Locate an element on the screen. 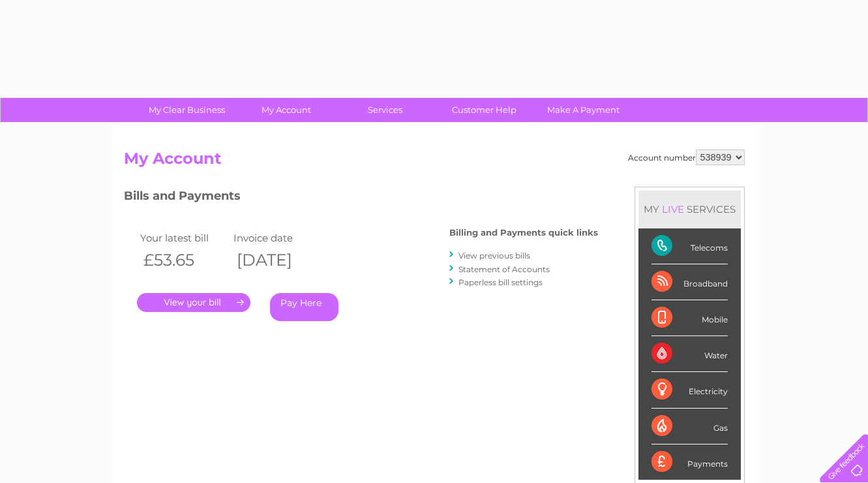 The image size is (868, 483). div: Broadband is located at coordinates (689, 282).